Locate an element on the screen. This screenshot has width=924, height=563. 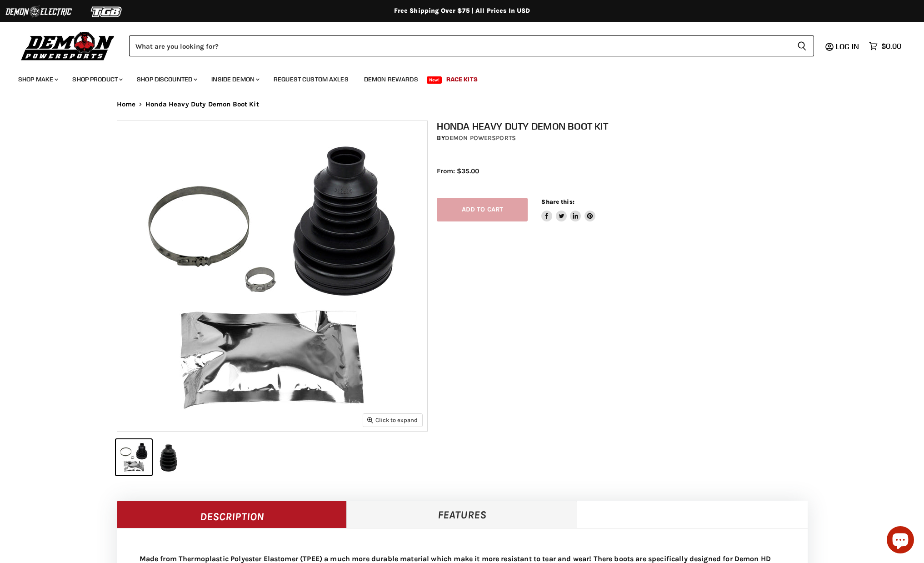
span: Honda Heavy Duty Demon Boot Kit is located at coordinates (202, 104).